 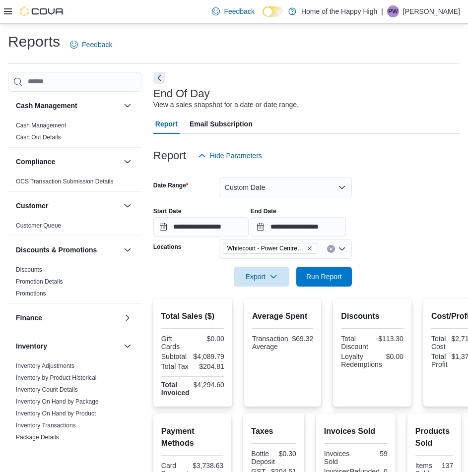 What do you see at coordinates (310, 249) in the screenshot?
I see `button: Remove Whitecourt - Power Centre - Fire & Flower from selection in this group` at bounding box center [310, 249].